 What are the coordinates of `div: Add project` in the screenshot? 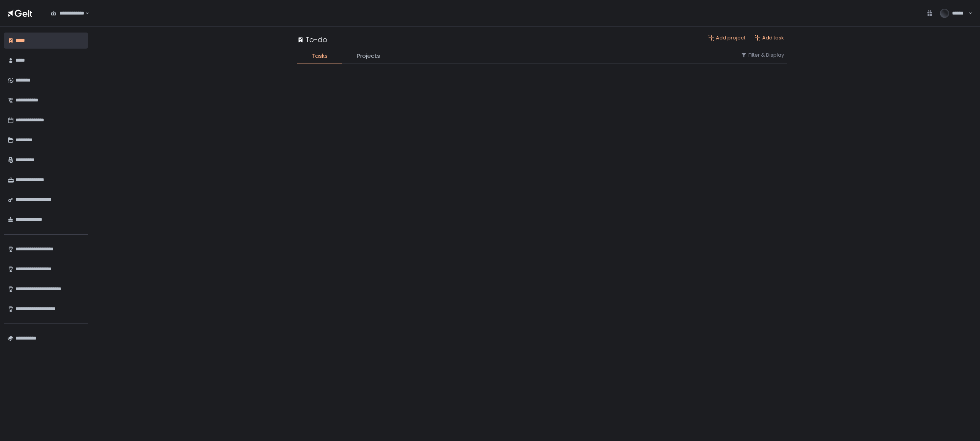 It's located at (727, 38).